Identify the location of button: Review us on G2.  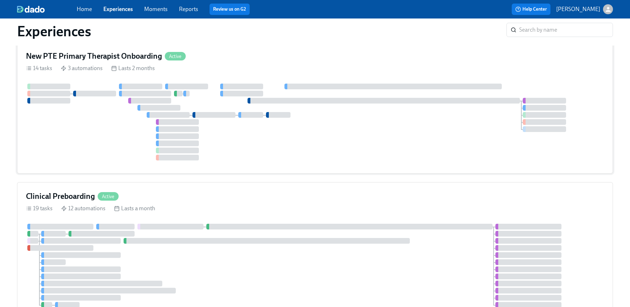
(230, 9).